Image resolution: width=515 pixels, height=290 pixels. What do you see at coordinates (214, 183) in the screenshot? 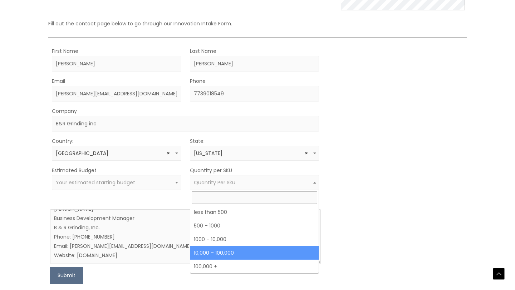
I see `span: Quantity Per Sku` at bounding box center [214, 183].